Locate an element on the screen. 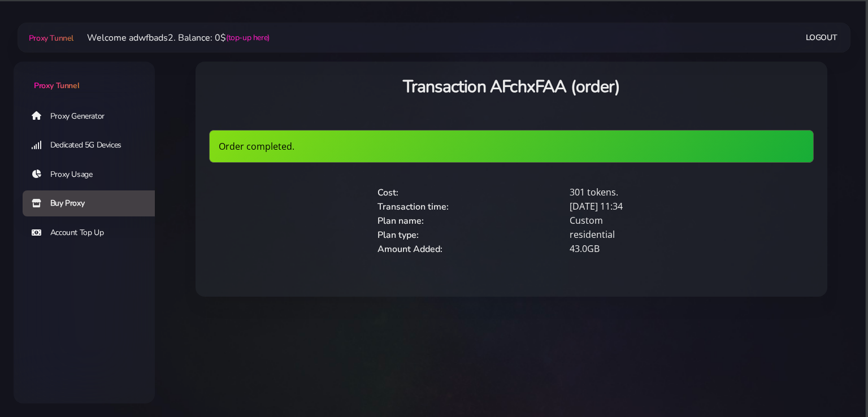 The image size is (868, 417). span: Cost: is located at coordinates (388, 193).